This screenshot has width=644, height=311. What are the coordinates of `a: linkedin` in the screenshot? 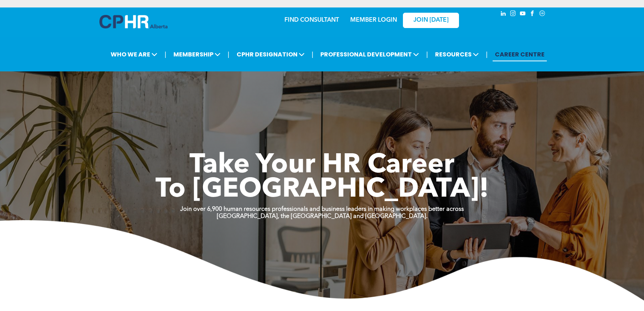 It's located at (503, 14).